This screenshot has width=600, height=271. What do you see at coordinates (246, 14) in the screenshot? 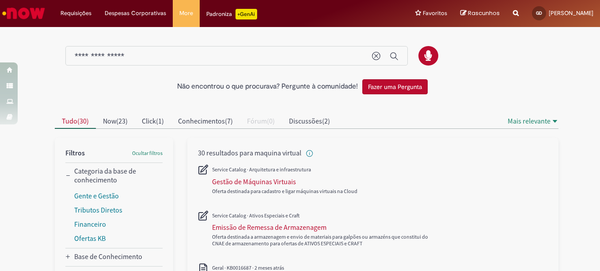
I see `p: +GenAi` at bounding box center [246, 14].